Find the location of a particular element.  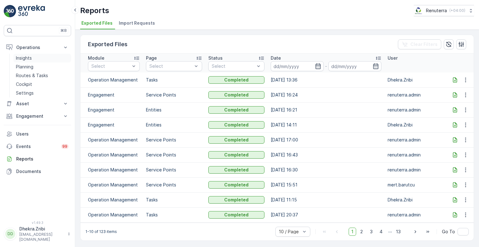

p: ( +04:00 ) is located at coordinates (457, 11).